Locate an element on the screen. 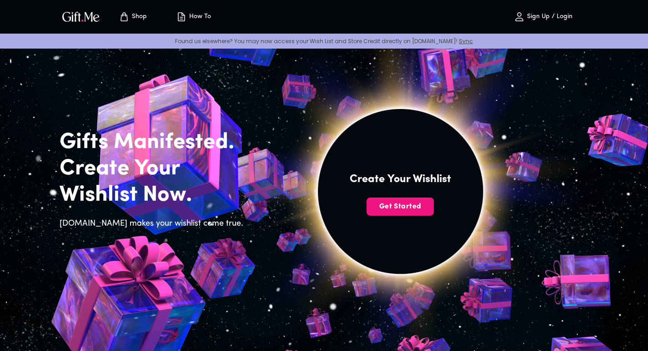 Image resolution: width=648 pixels, height=351 pixels. img: how-to.svg is located at coordinates (181, 17).